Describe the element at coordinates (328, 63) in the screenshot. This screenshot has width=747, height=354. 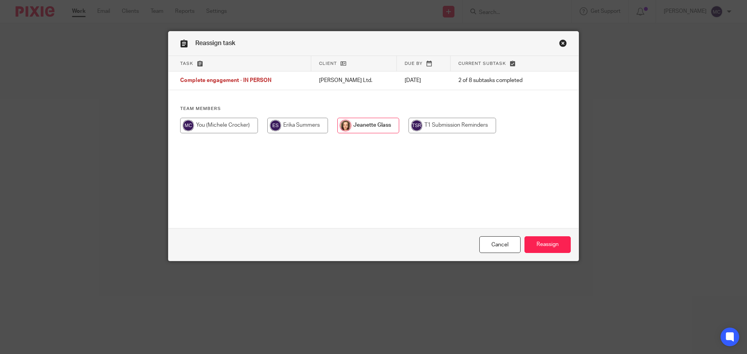
I see `span: Client` at that location.